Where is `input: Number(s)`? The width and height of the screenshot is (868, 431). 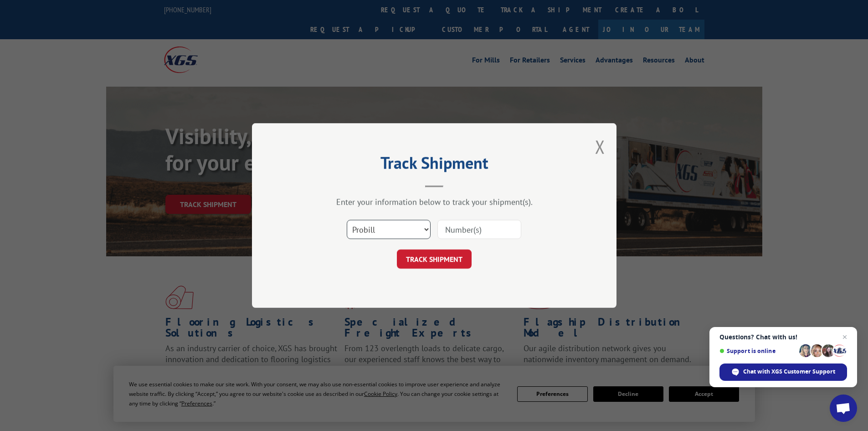 input: Number(s) is located at coordinates (479, 229).